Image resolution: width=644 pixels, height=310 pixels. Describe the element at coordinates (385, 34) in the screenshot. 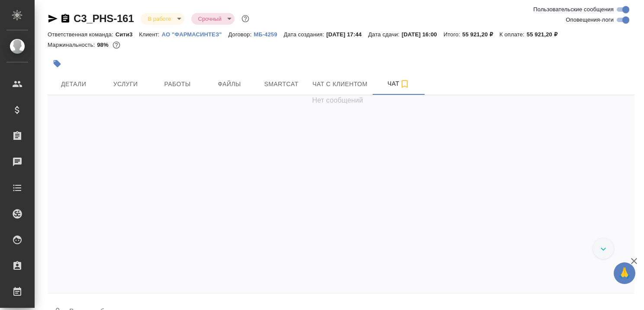

I see `p: Дата сдачи:` at that location.